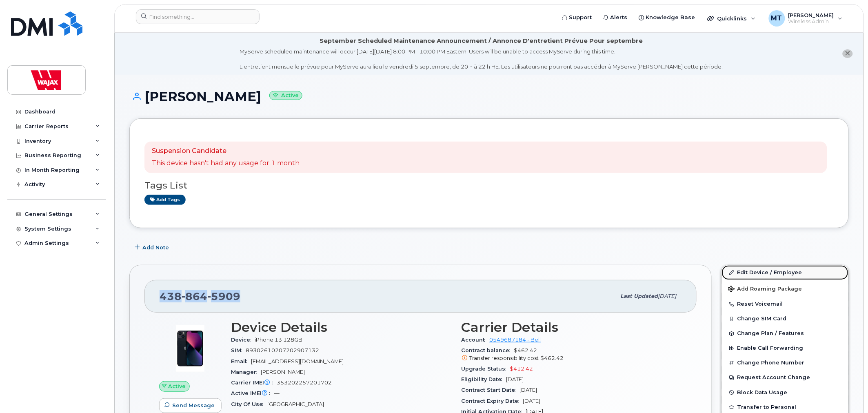 This screenshot has height=413, width=868. What do you see at coordinates (252, 393) in the screenshot?
I see `span: Active IMEI` at bounding box center [252, 393].